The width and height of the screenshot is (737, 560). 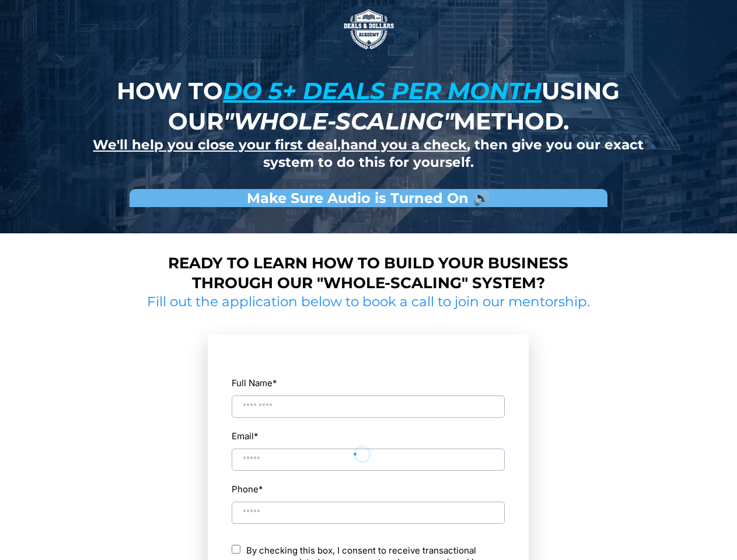 I want to click on h2: Fill out the application below to book a call to join our mentorship., so click(x=369, y=303).